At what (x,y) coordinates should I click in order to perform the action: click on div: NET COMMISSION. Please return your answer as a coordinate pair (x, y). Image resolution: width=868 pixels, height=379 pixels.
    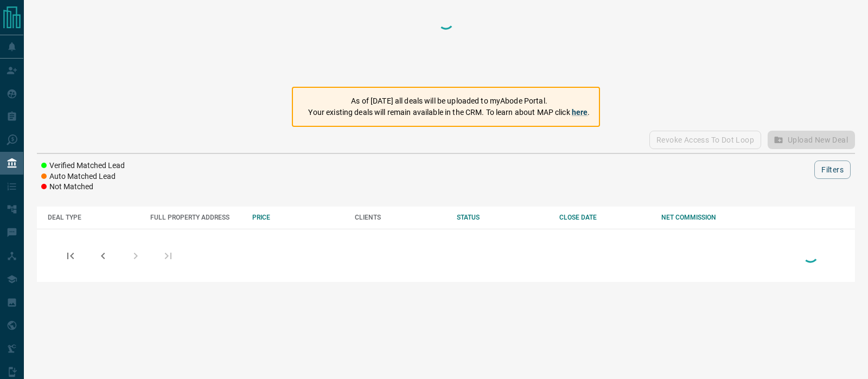
    Looking at the image, I should click on (706, 217).